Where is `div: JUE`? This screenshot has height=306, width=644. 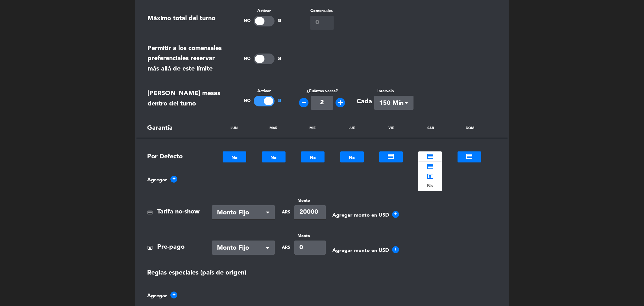
div: JUE is located at coordinates (352, 128).